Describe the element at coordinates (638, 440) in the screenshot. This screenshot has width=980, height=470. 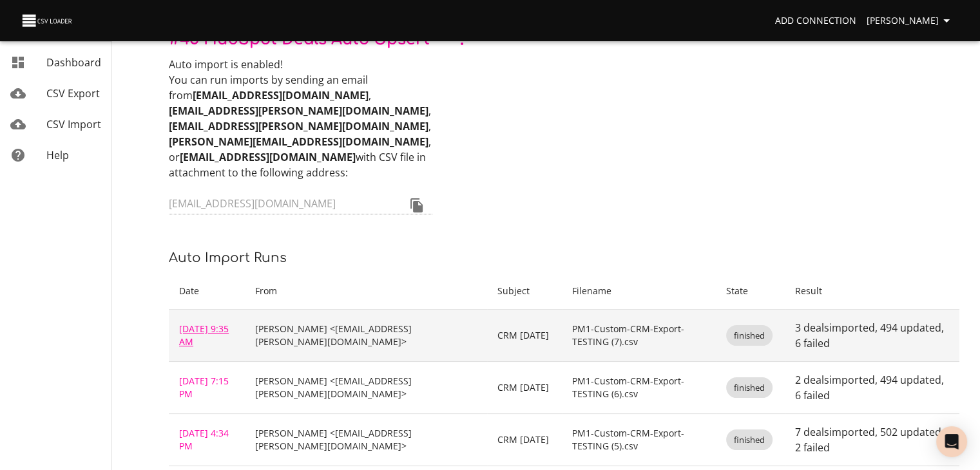
I see `td: PM1-Custom-CRM-Export-TESTING (5).csv` at that location.